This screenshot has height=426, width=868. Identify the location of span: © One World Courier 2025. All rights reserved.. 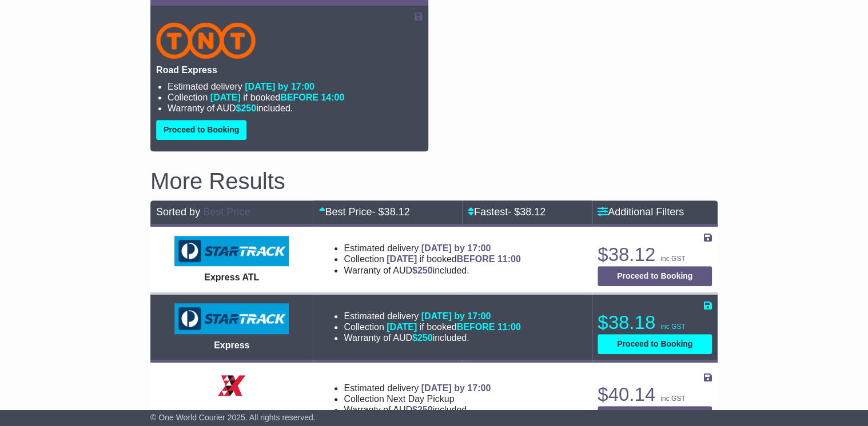
(233, 417).